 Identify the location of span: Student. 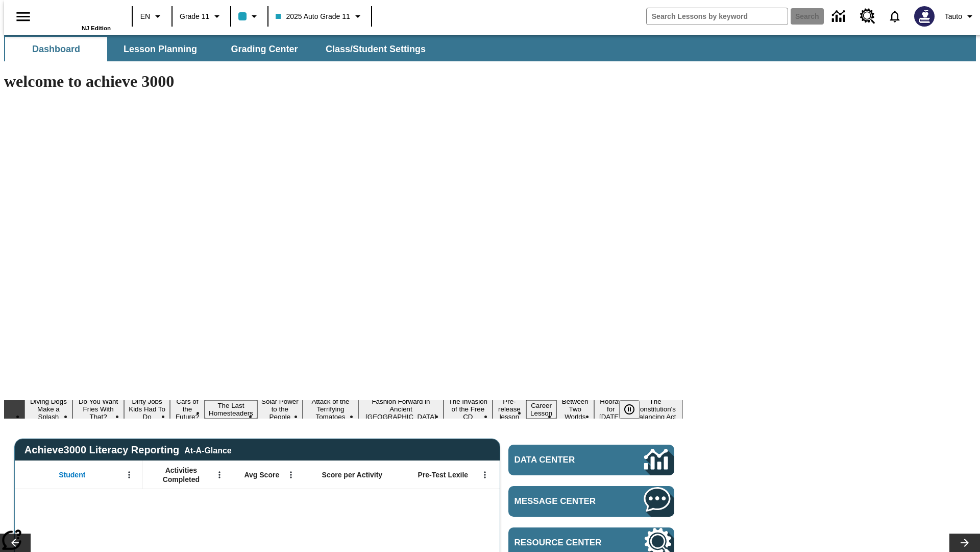
(72, 475).